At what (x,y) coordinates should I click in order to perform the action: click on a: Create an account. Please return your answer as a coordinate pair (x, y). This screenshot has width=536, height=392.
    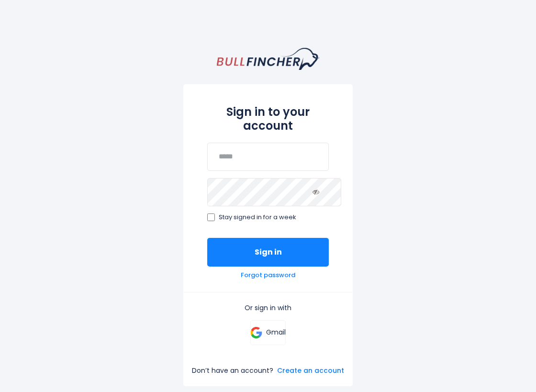
    Looking at the image, I should click on (310, 370).